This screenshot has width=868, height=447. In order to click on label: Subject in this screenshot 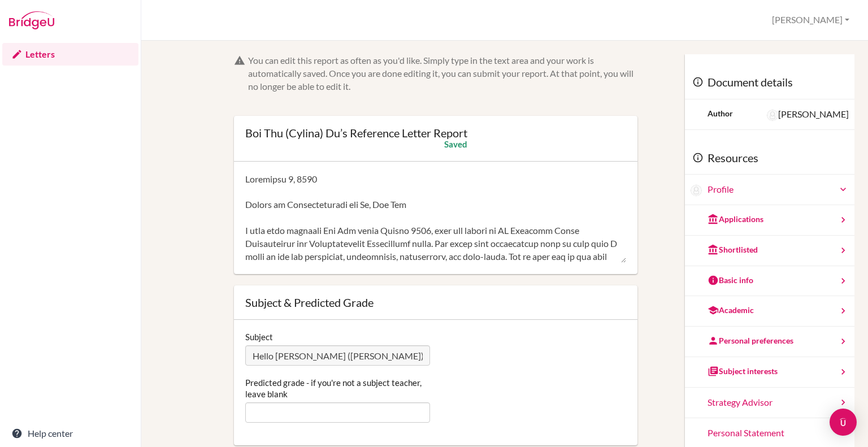, I will do `click(259, 337)`.